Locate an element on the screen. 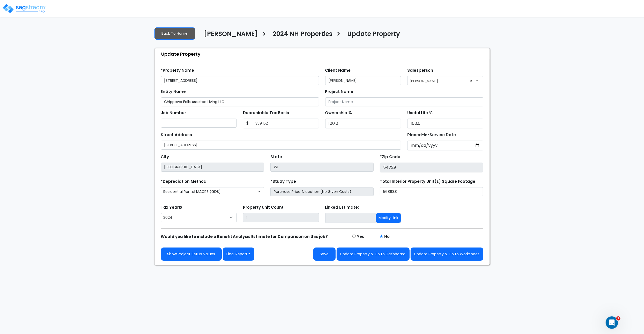 The width and height of the screenshot is (644, 334). label: Street Address is located at coordinates (177, 135).